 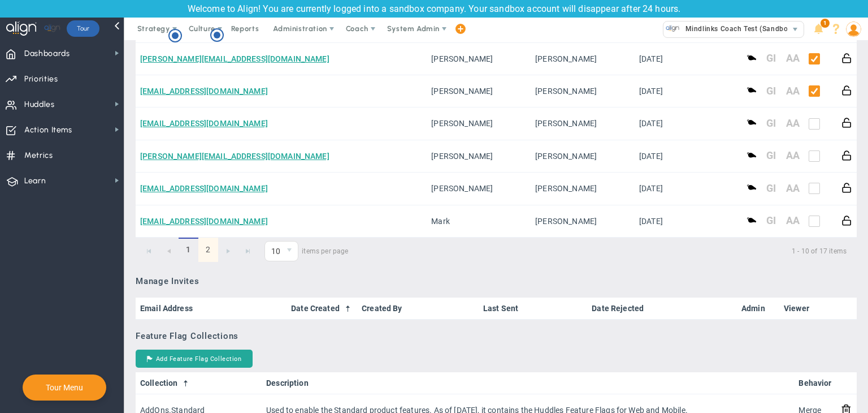 I want to click on a: Created By, so click(x=417, y=308).